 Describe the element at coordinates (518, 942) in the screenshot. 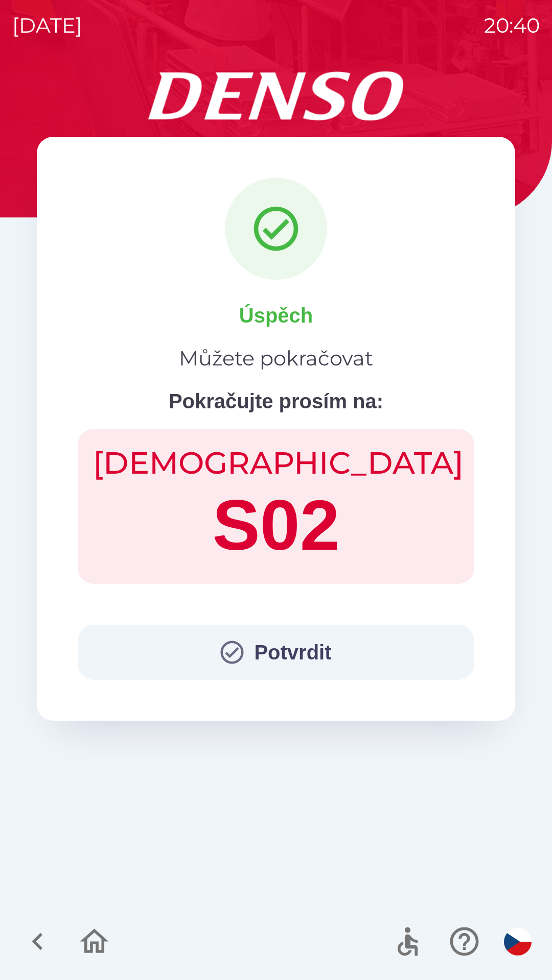

I see `img: cs flag` at that location.